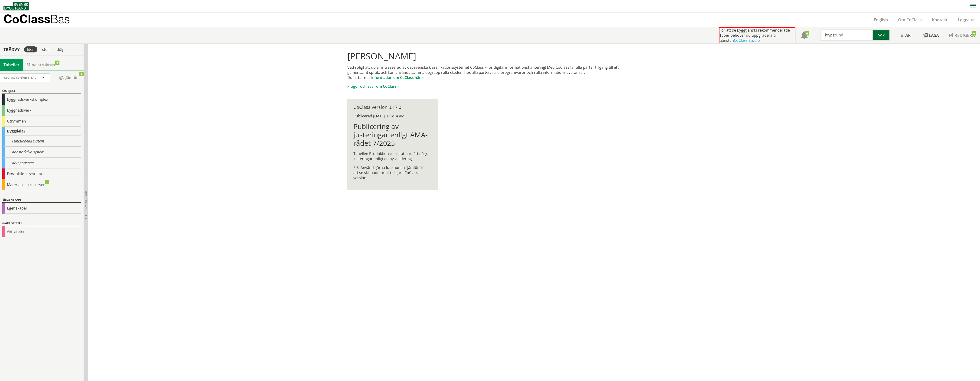  I want to click on button: Sök, so click(882, 35).